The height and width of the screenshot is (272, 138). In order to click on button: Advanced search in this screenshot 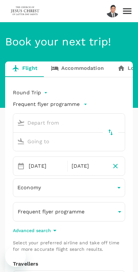, I will do `click(36, 231)`.